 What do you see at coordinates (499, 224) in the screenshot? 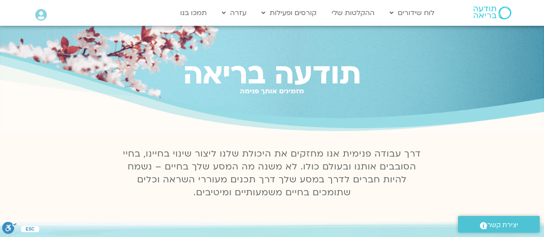
I see `a: יצירת קשר` at bounding box center [499, 224].